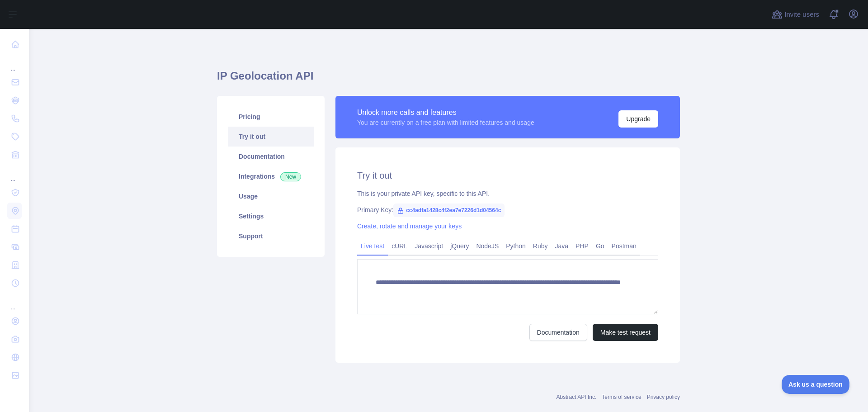  I want to click on a: Pricing, so click(271, 117).